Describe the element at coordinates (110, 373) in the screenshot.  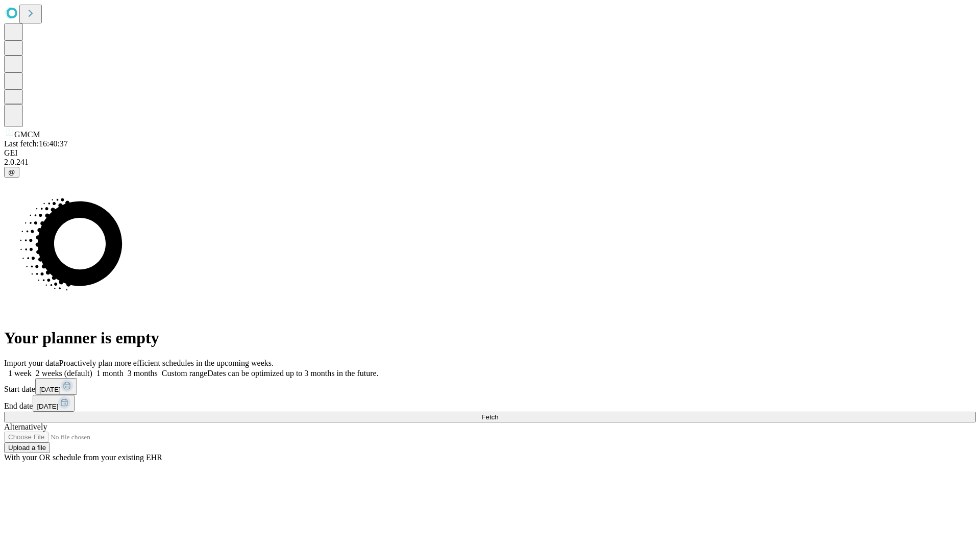
I see `span: 1 month` at that location.